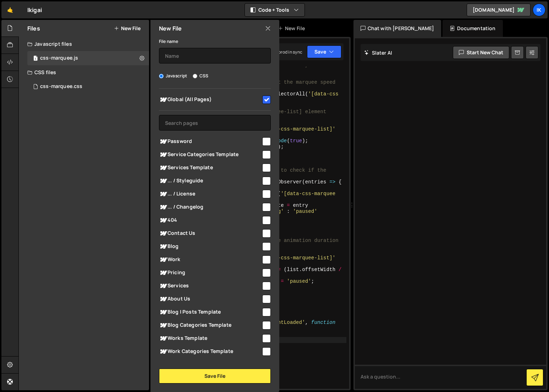  I want to click on h2: Slater AI, so click(378, 52).